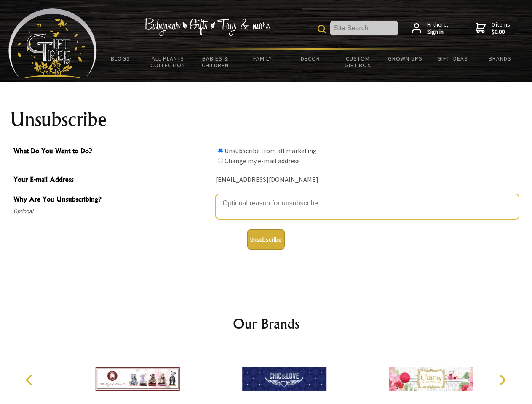 The image size is (532, 404). I want to click on span: What Do You Want to Do?, so click(113, 151).